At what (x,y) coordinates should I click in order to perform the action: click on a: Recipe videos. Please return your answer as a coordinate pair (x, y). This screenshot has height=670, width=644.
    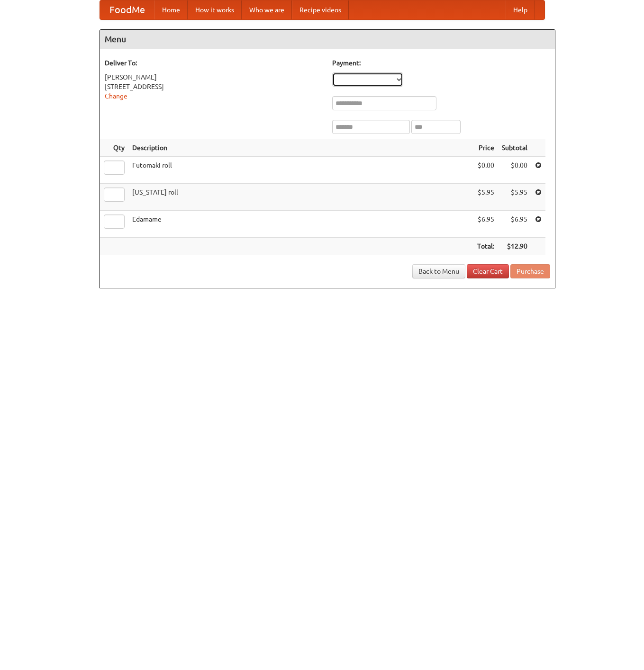
    Looking at the image, I should click on (320, 10).